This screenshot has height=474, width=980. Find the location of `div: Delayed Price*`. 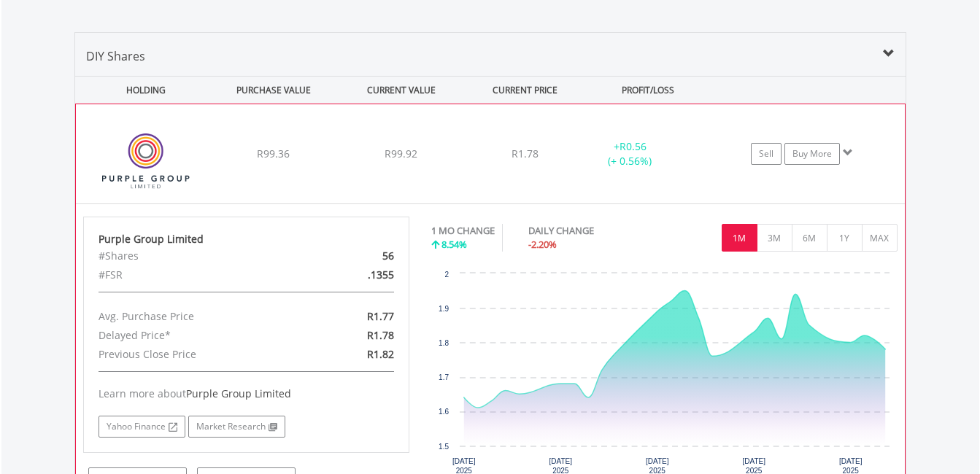

div: Delayed Price* is located at coordinates (194, 335).